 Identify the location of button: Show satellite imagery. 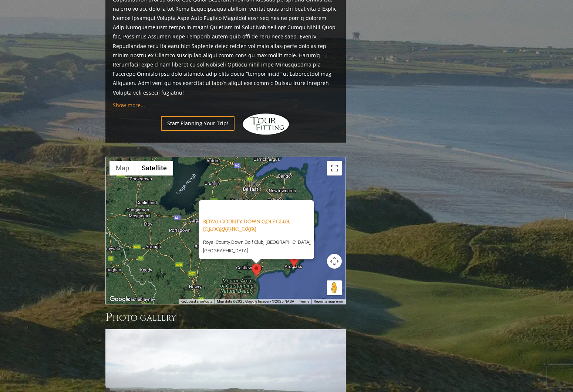
(154, 168).